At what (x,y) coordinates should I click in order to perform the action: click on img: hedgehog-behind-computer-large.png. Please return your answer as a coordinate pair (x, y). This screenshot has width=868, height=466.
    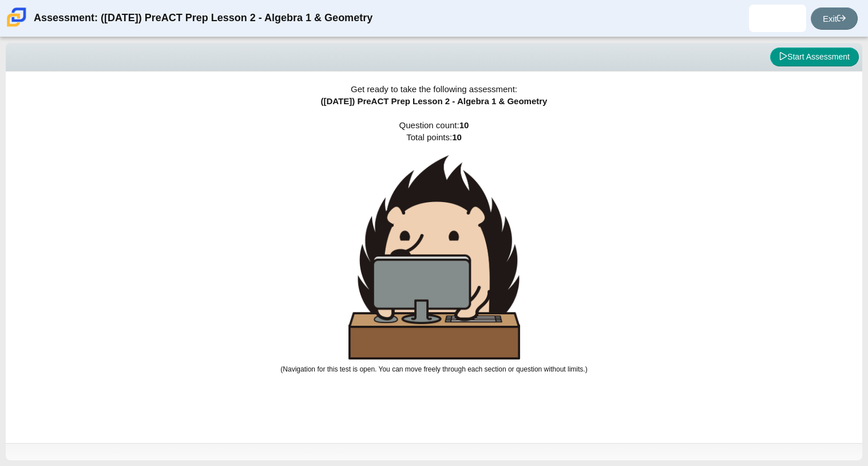
    Looking at the image, I should click on (434, 257).